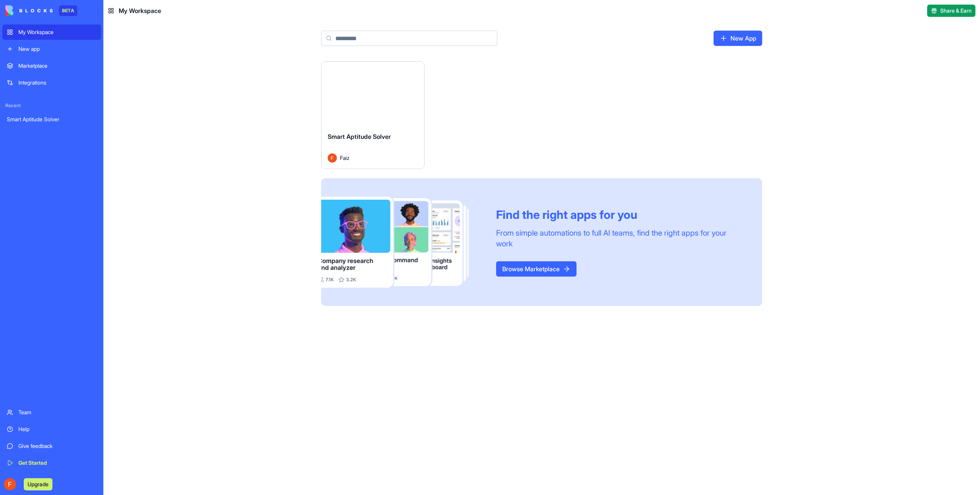 The width and height of the screenshot is (980, 495). Describe the element at coordinates (58, 49) in the screenshot. I see `div: New app` at that location.